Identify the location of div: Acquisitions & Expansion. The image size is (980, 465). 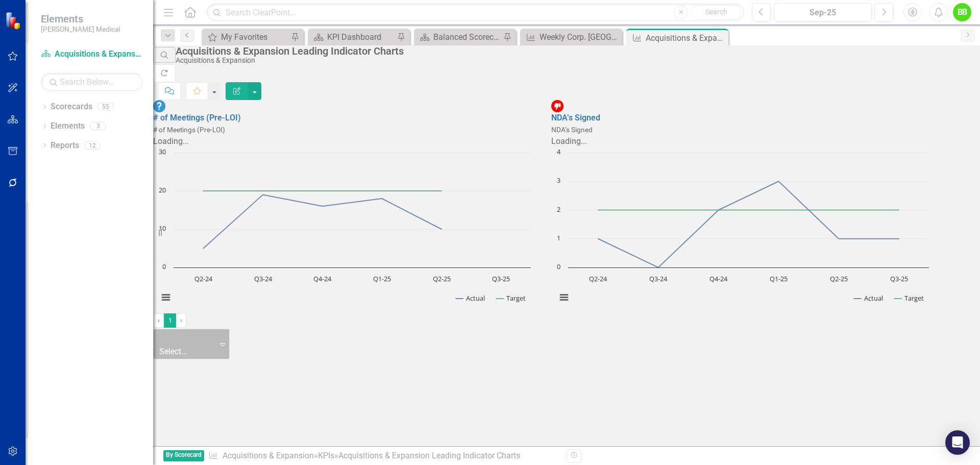
(552, 61).